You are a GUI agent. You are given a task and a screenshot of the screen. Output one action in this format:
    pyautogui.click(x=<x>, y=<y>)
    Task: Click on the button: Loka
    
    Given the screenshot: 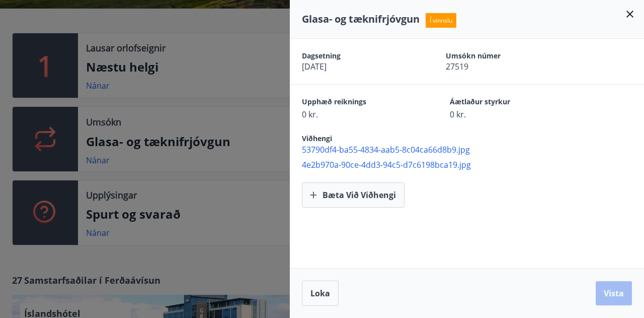 What is the action you would take?
    pyautogui.click(x=320, y=293)
    